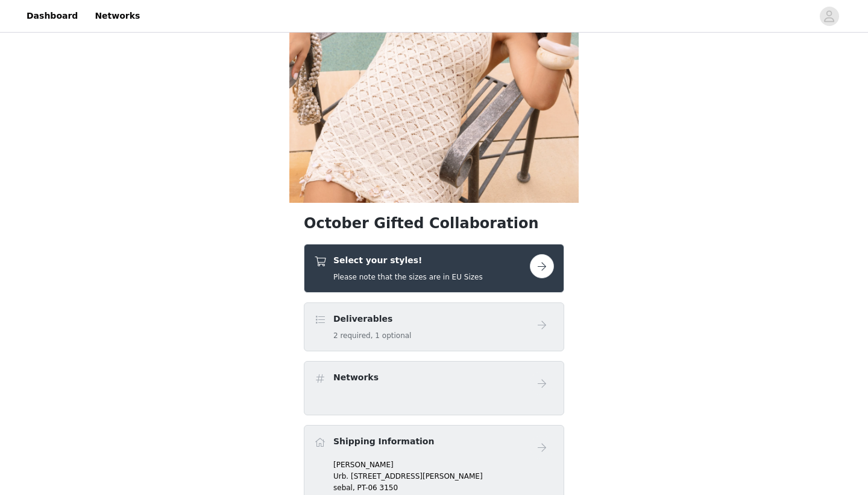  What do you see at coordinates (372, 319) in the screenshot?
I see `h4: Deliverables` at bounding box center [372, 319].